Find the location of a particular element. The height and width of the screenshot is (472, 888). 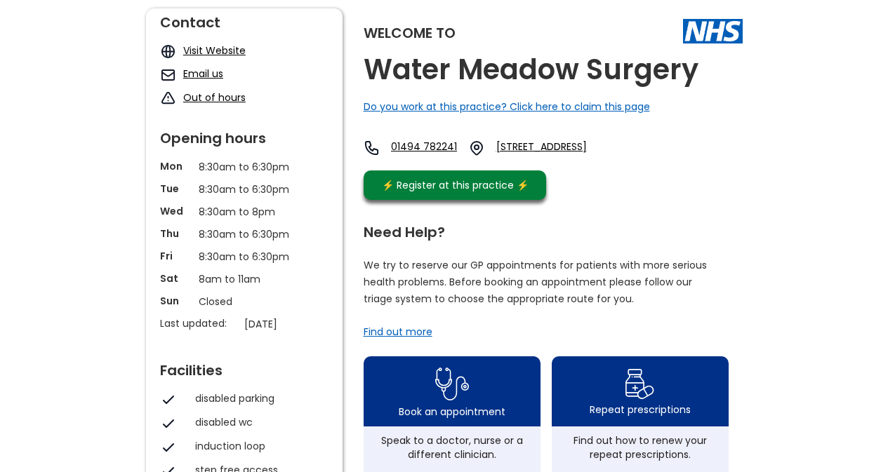

img: repeat prescription icon is located at coordinates (640, 384).